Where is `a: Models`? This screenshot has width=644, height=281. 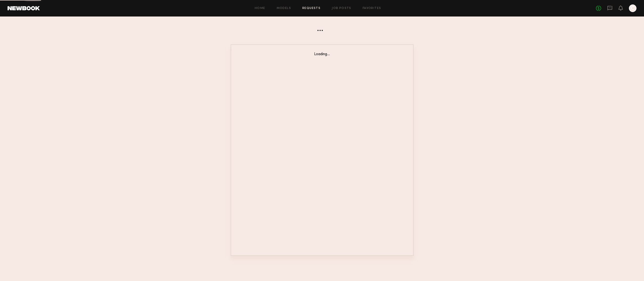 a: Models is located at coordinates (284, 8).